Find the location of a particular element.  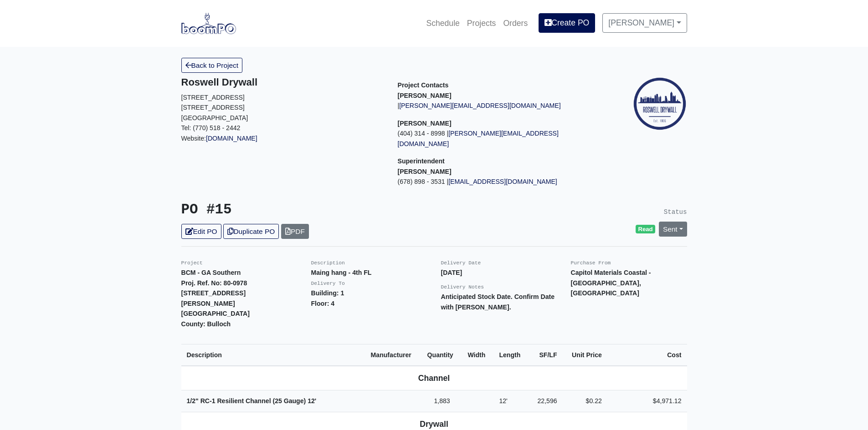

img: boomPO is located at coordinates (208, 23).